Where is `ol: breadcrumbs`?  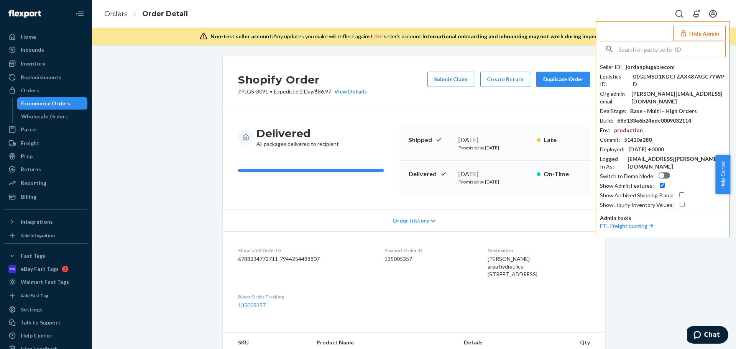 ol: breadcrumbs is located at coordinates (146, 14).